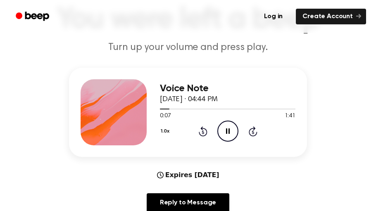 Image resolution: width=376 pixels, height=211 pixels. What do you see at coordinates (33, 17) in the screenshot?
I see `a: Beep` at bounding box center [33, 17].